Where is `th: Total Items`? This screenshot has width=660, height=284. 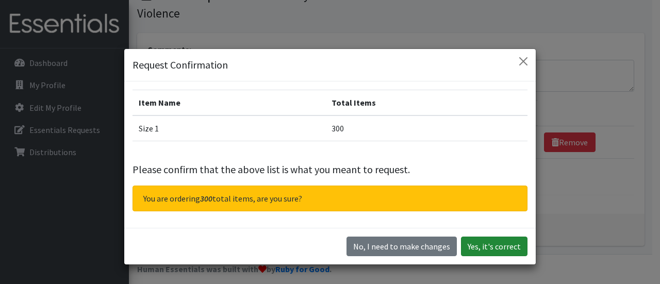 th: Total Items is located at coordinates (426, 103).